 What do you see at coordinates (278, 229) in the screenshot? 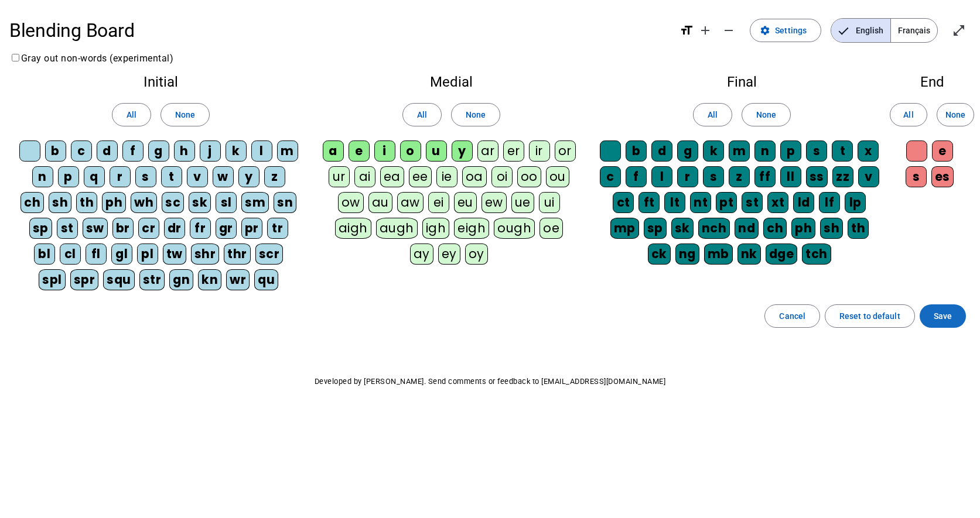
I see `div: tr` at bounding box center [278, 229].